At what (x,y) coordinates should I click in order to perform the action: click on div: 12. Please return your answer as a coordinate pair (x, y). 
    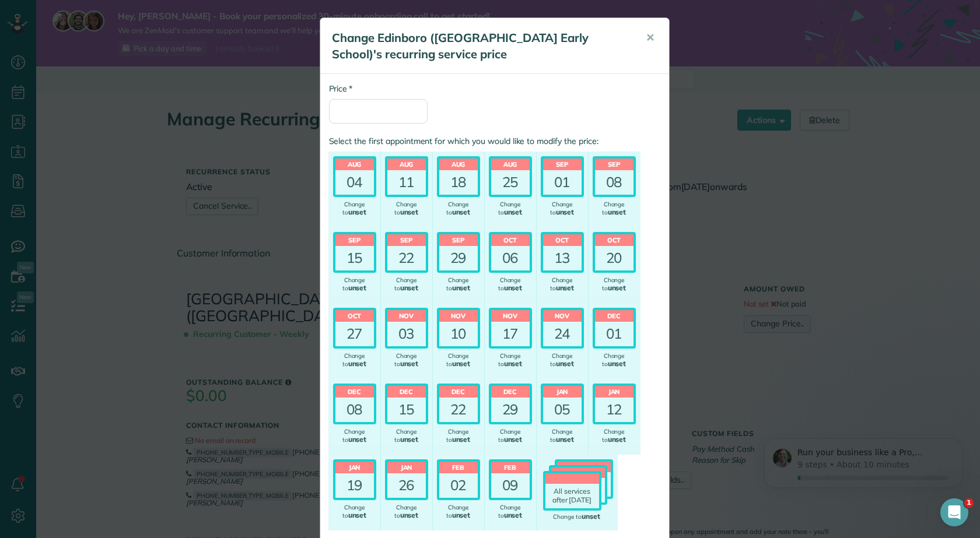
    Looking at the image, I should click on (614, 410).